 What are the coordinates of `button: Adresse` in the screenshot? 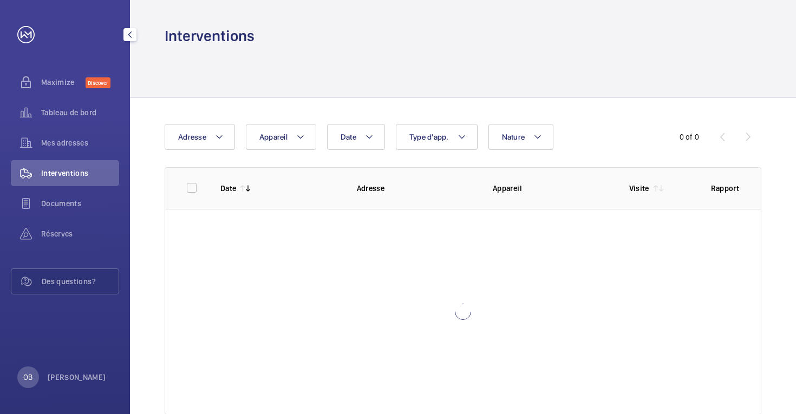 It's located at (200, 137).